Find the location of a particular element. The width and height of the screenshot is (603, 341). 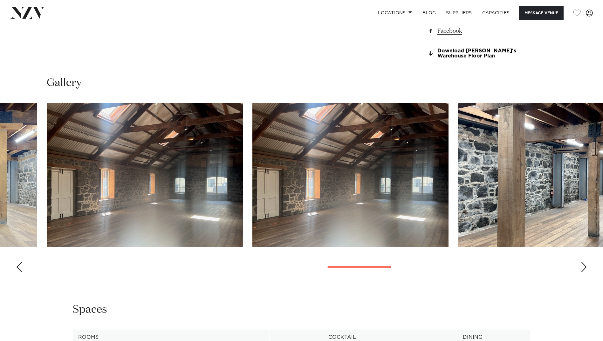

img: nzv-logo.png is located at coordinates (27, 13).